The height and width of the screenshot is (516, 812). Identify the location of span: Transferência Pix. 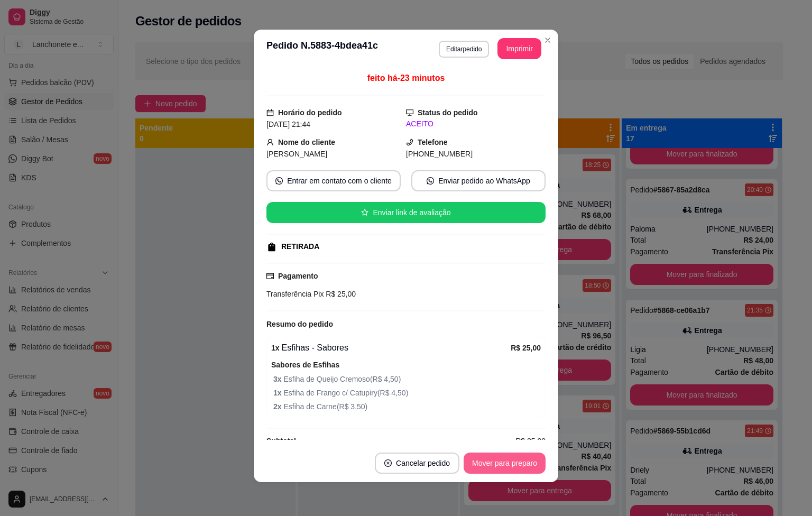
(295, 294).